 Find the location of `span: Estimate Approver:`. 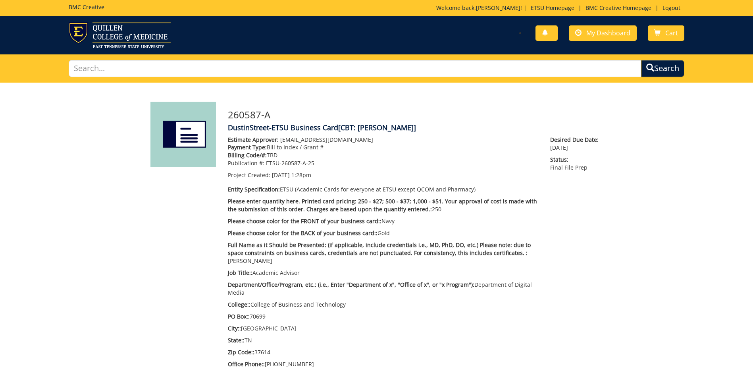

span: Estimate Approver: is located at coordinates (253, 139).